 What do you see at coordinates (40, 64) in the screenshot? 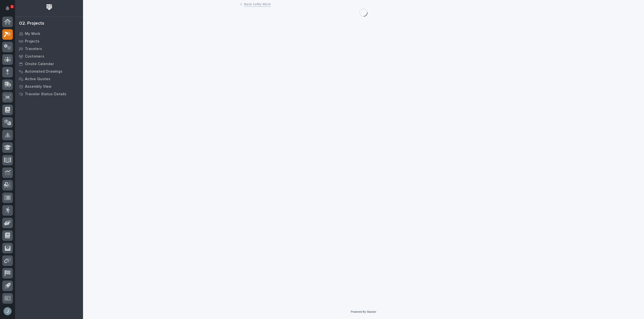
I see `p: Onsite Calendar` at bounding box center [40, 64].